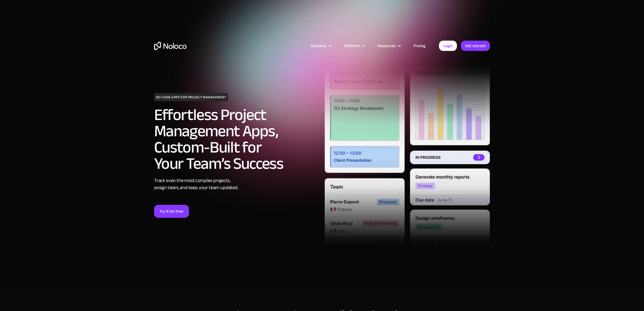  I want to click on a: Get started, so click(475, 46).